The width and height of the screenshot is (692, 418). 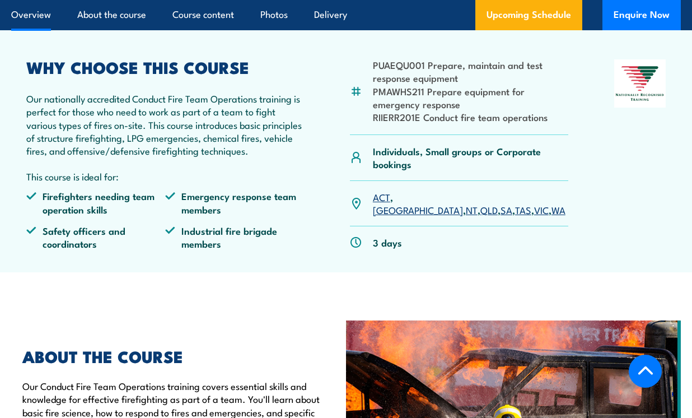 What do you see at coordinates (470, 116) in the screenshot?
I see `li: RIIERR201E Conduct fire team operations` at bounding box center [470, 116].